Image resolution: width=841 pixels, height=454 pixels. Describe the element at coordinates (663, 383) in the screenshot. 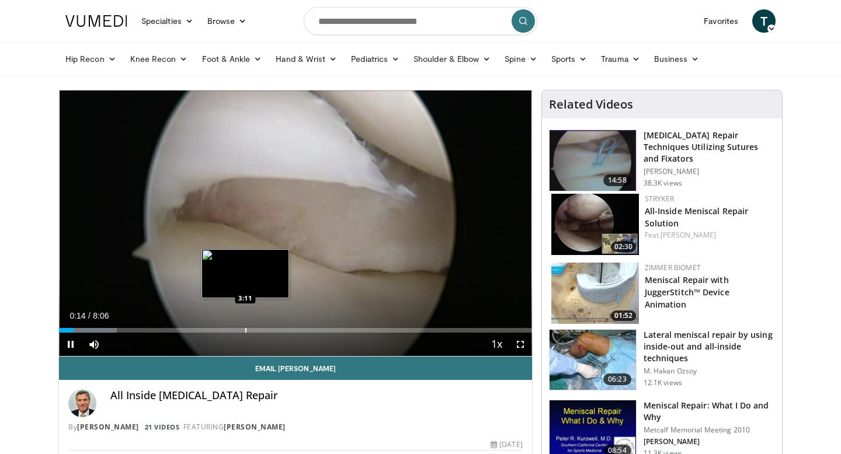

I see `p: 12.1K views` at that location.